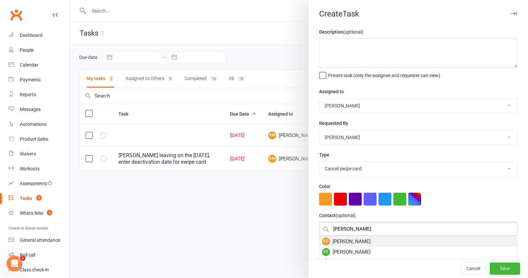 The height and width of the screenshot is (278, 528). Describe the element at coordinates (39, 270) in the screenshot. I see `a: Class kiosk mode` at that location.